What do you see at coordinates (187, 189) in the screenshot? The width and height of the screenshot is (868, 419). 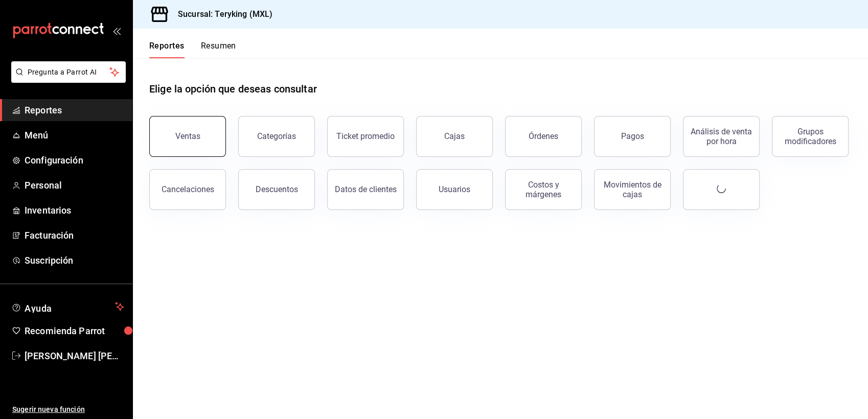 I see `div: Cancelaciones` at bounding box center [187, 189].